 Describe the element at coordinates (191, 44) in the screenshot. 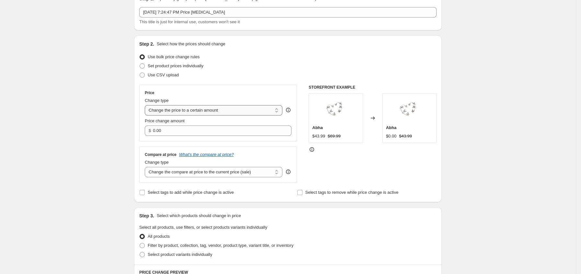

I see `p: Select how the prices should change` at that location.